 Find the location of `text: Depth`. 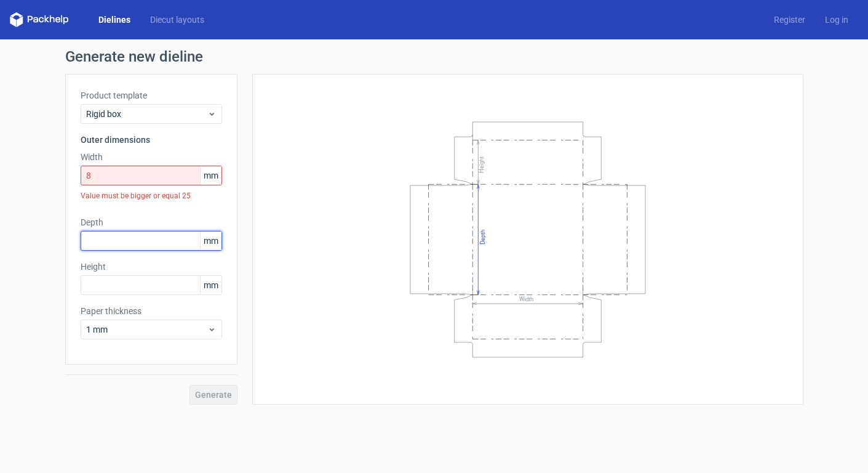

text: Depth is located at coordinates (482, 236).